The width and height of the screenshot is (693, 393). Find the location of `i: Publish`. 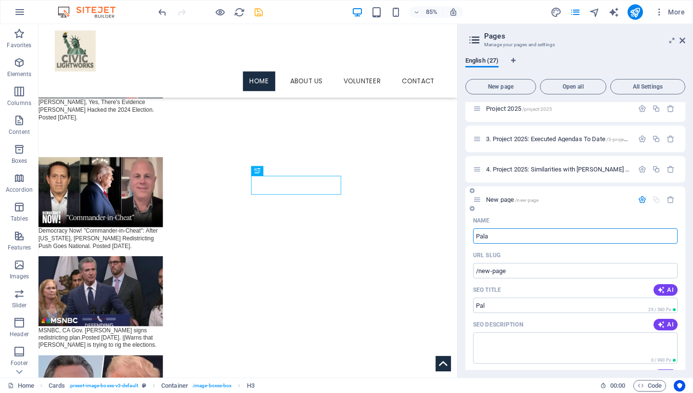

i: Publish is located at coordinates (635, 12).